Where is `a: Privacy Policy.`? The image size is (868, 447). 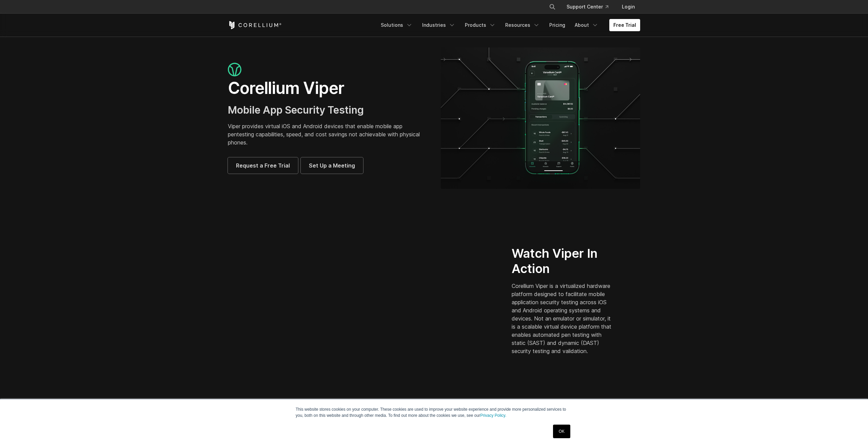 a: Privacy Policy. is located at coordinates (493, 415).